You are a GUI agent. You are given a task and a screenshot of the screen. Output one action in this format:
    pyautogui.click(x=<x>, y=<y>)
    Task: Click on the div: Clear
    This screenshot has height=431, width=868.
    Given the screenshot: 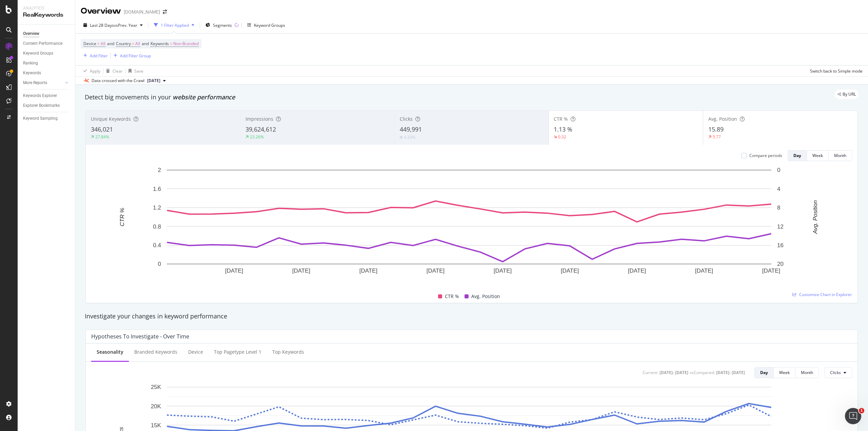 What is the action you would take?
    pyautogui.click(x=118, y=71)
    